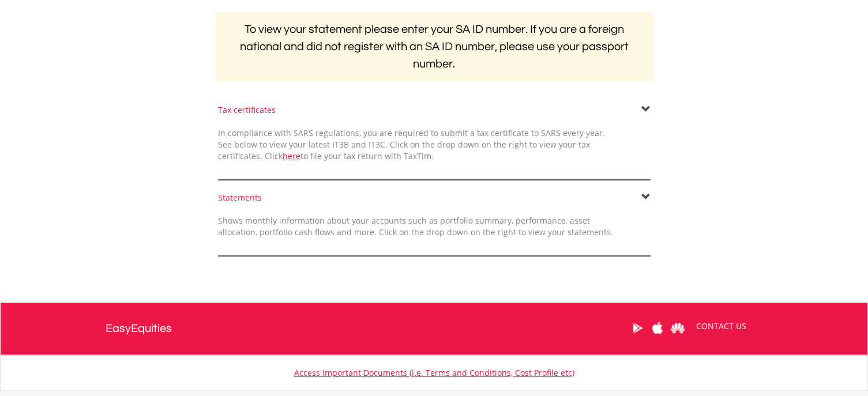 This screenshot has height=396, width=868. What do you see at coordinates (435, 372) in the screenshot?
I see `a: Access Important Documents (i.e. Terms and Conditions, Cost Profile etc)` at bounding box center [435, 372].